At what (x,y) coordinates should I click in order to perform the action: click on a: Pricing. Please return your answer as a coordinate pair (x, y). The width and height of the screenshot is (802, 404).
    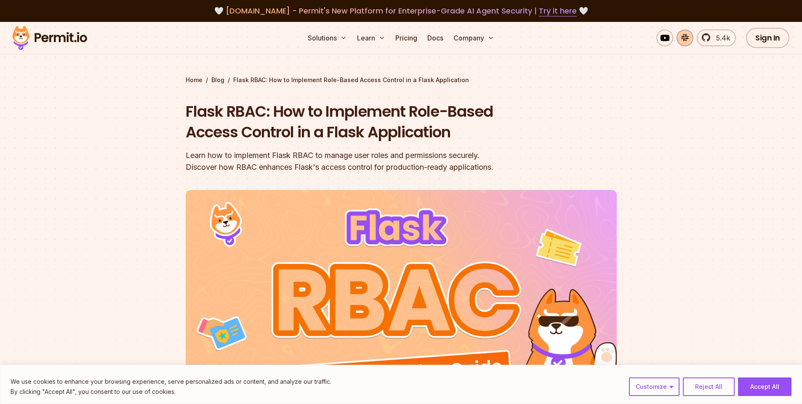
    Looking at the image, I should click on (407, 38).